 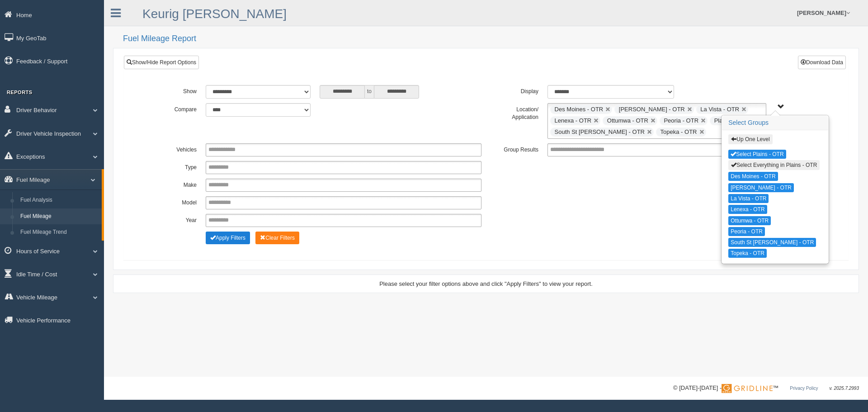 What do you see at coordinates (747, 388) in the screenshot?
I see `img: Gridline` at bounding box center [747, 388].